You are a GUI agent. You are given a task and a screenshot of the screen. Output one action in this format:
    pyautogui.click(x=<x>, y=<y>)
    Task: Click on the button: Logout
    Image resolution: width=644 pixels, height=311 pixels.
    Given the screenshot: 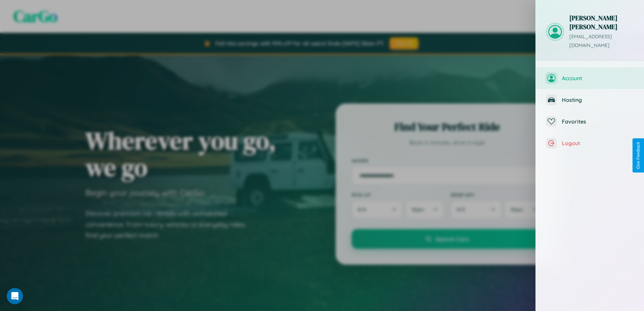 What is the action you would take?
    pyautogui.click(x=590, y=143)
    